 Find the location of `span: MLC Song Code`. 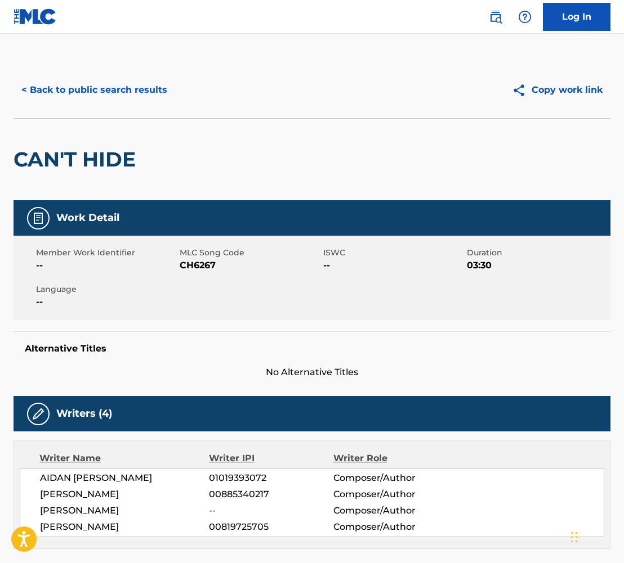

span: MLC Song Code is located at coordinates (250, 253).